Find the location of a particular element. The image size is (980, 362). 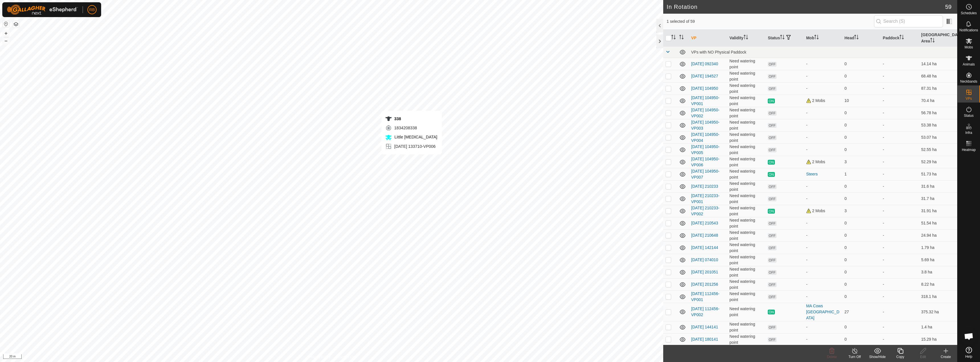

th: Mob is located at coordinates (823, 38).